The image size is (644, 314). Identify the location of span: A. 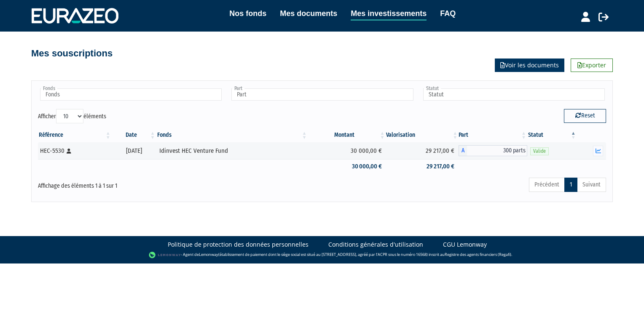
(463, 151).